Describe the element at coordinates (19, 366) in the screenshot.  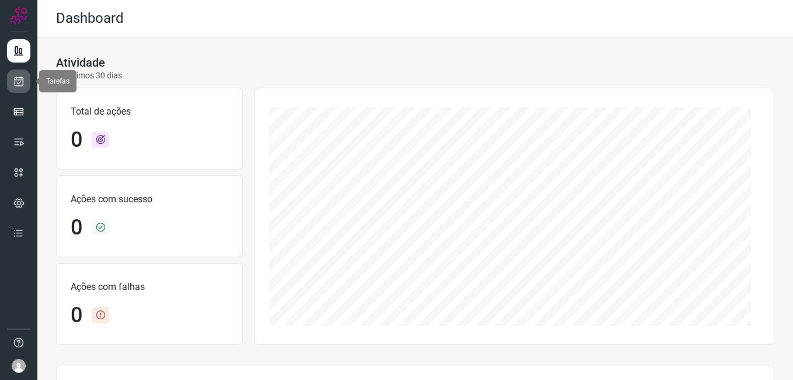
I see `img: avatar-user-boy.jpg` at that location.